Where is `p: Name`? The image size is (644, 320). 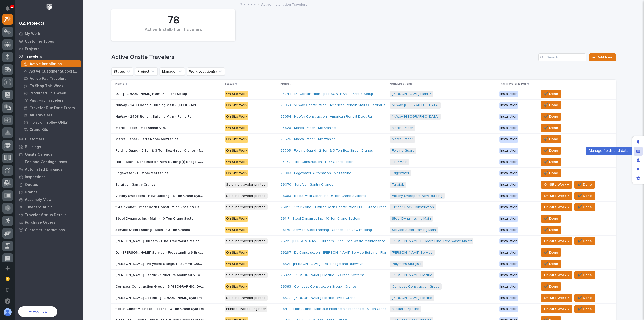
p: Name is located at coordinates (120, 84).